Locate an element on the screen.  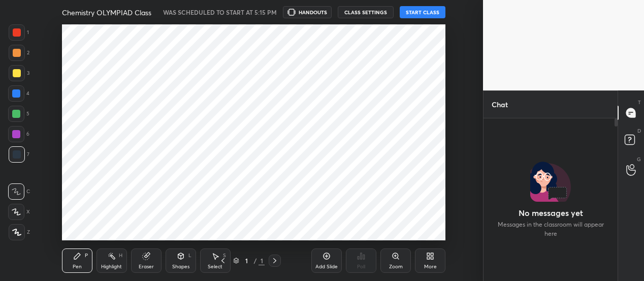
p: T is located at coordinates (639, 102).